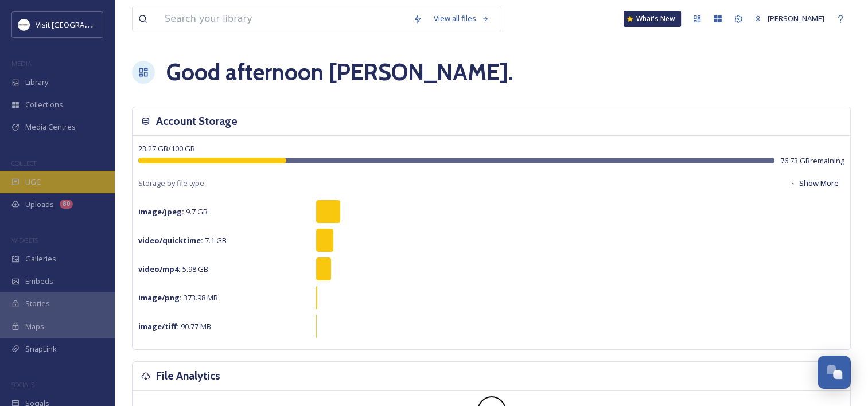 This screenshot has width=868, height=406. I want to click on span: Media Centres, so click(51, 127).